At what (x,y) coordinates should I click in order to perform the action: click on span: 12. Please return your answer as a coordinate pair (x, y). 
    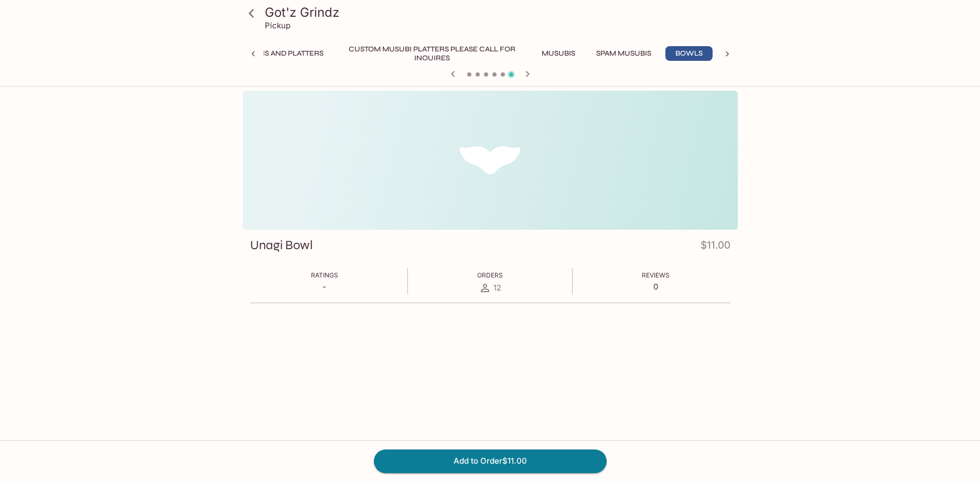
    Looking at the image, I should click on (497, 287).